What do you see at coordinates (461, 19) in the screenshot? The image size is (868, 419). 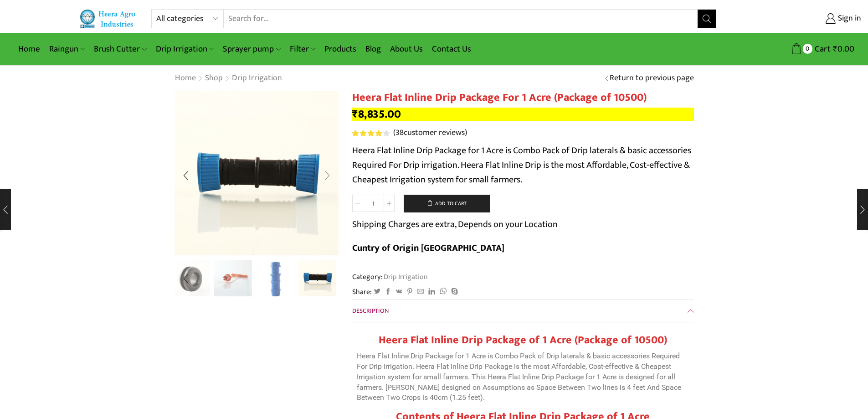 I see `input: Search for...` at bounding box center [461, 19].